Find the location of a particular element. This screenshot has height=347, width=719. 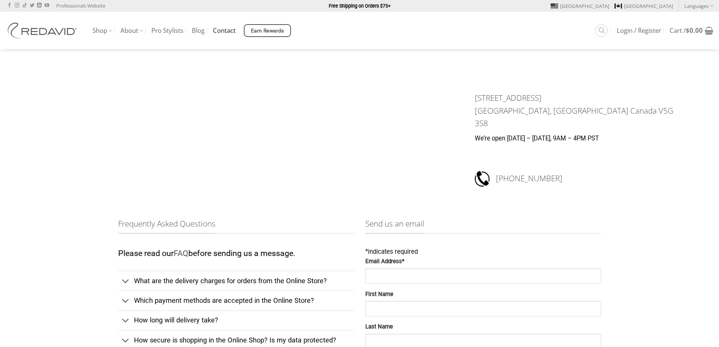

a: Toggle Which payment methods are accepted in the Online Store? is located at coordinates (236, 300).